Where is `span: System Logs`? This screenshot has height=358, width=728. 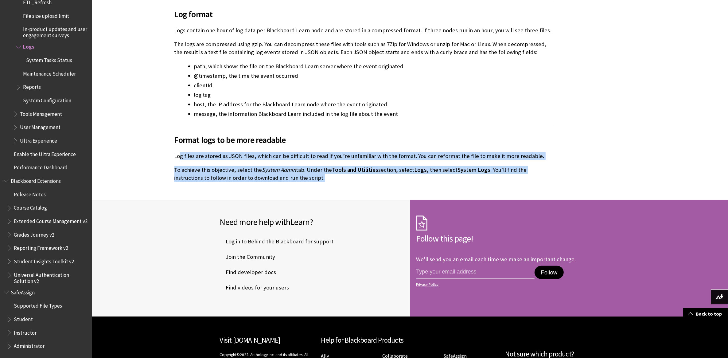
span: System Logs is located at coordinates (474, 170).